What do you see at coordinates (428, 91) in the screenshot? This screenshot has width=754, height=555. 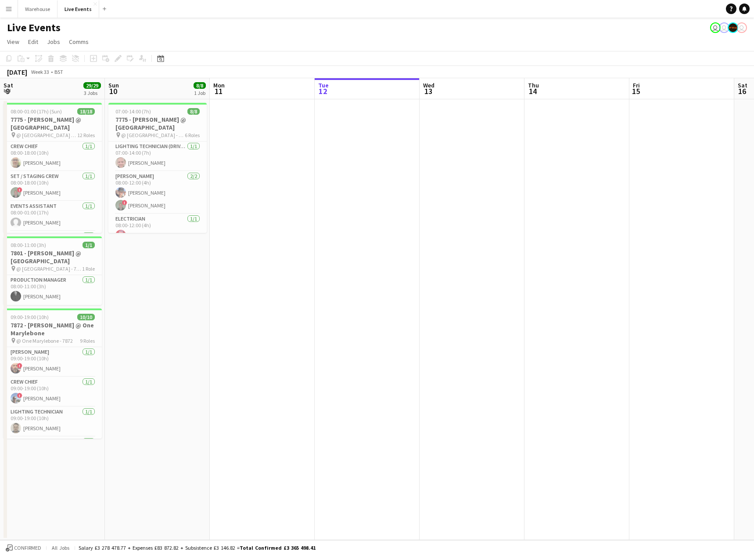 I see `span: 13` at bounding box center [428, 91].